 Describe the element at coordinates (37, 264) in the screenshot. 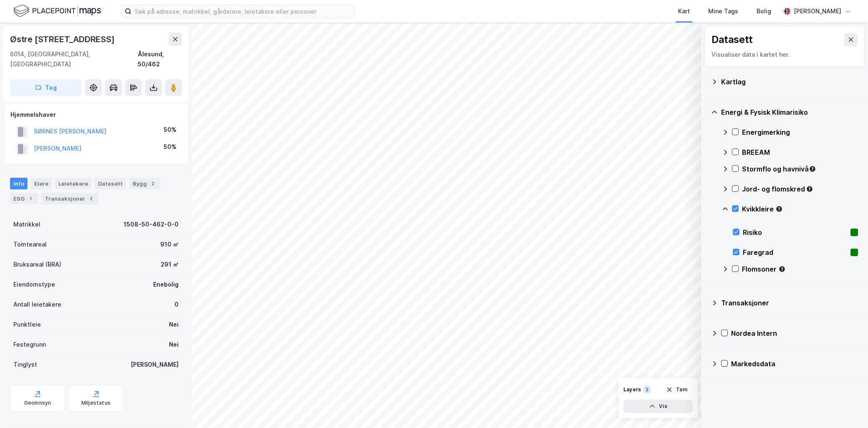

I see `div: Bruksareal (BRA)` at that location.